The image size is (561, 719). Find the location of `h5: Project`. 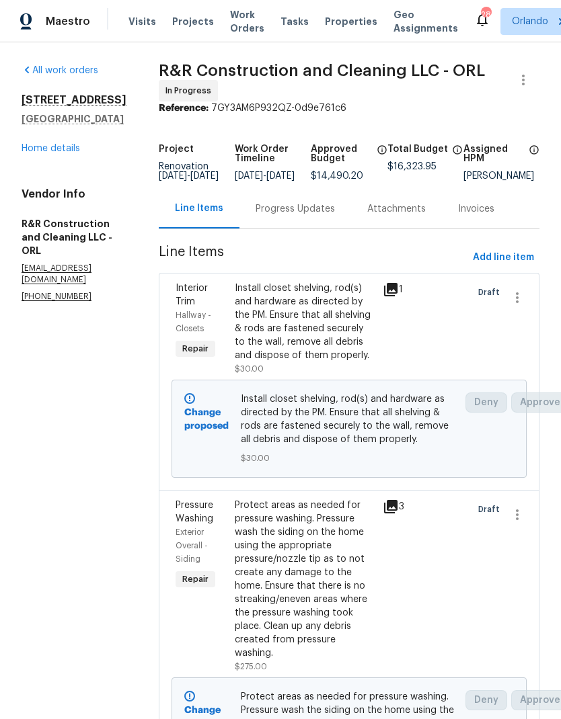

h5: Project is located at coordinates (176, 149).